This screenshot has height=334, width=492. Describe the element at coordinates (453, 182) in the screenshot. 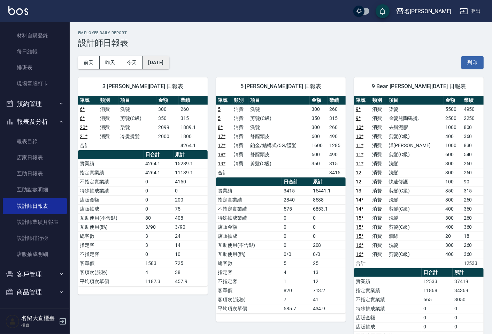

I see `td: 100` at that location.